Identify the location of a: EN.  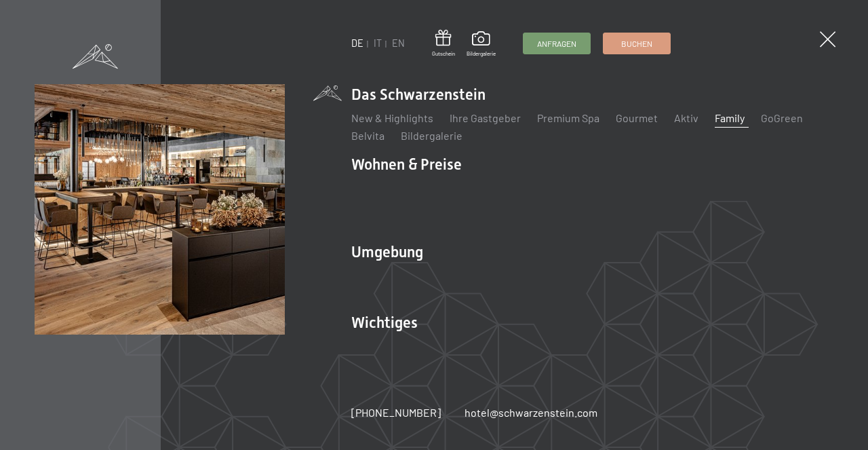
(398, 43).